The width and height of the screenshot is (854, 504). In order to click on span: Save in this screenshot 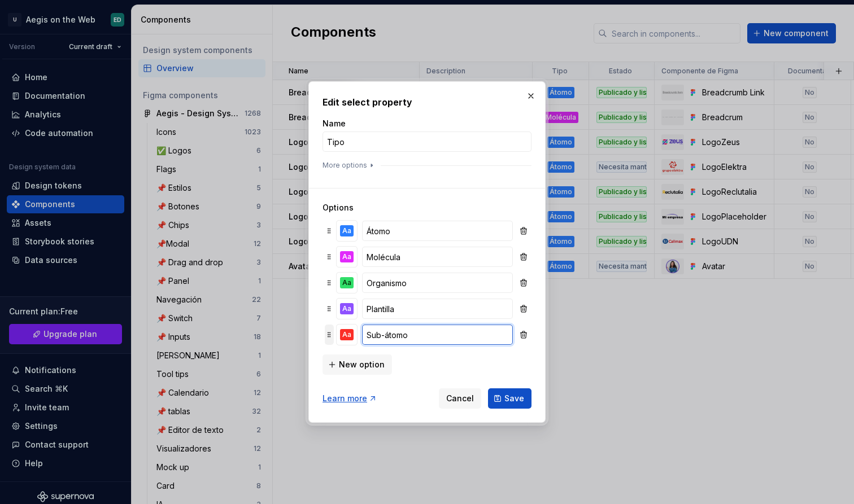, I will do `click(514, 398)`.